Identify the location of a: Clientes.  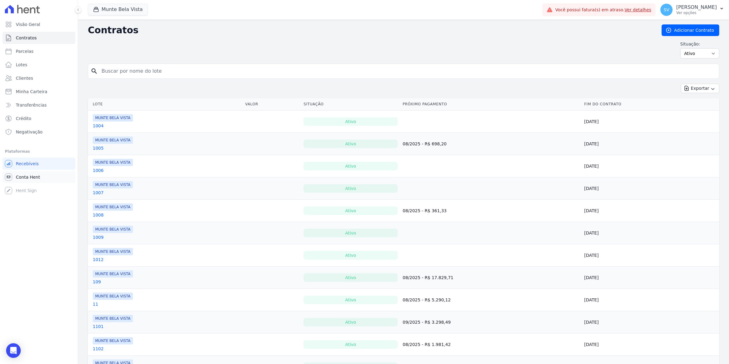
(39, 78).